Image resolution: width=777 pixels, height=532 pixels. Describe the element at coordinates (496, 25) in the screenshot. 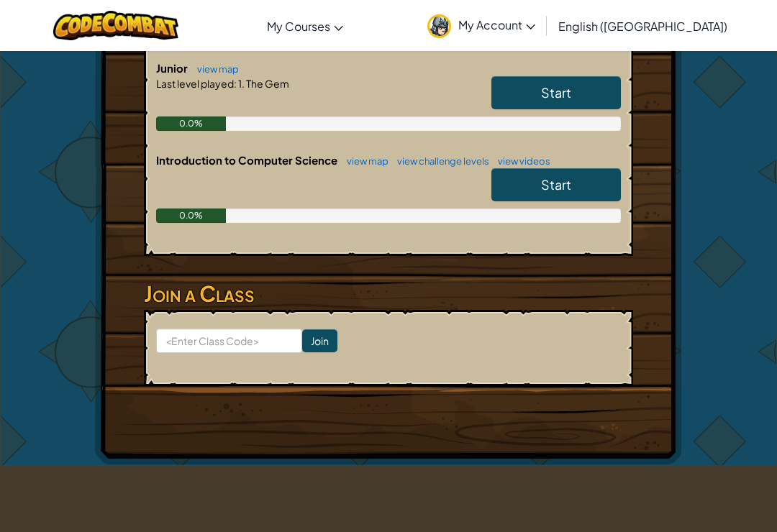

I see `span: My Account` at that location.